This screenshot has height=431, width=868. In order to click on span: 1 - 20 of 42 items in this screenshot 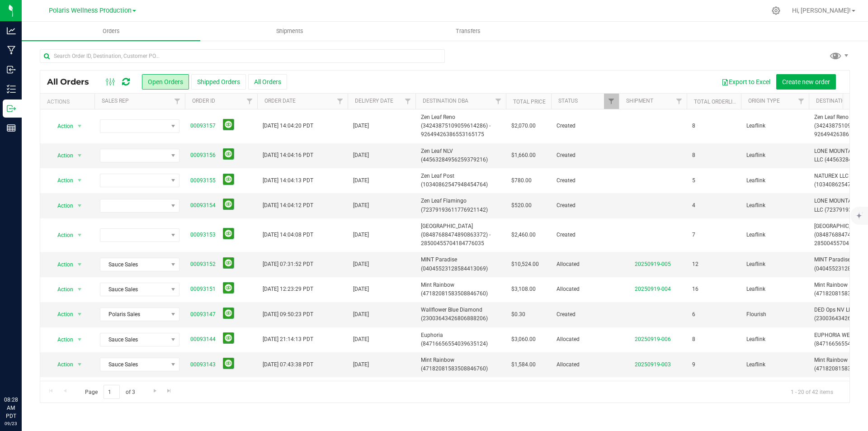, I will do `click(812, 391)`.